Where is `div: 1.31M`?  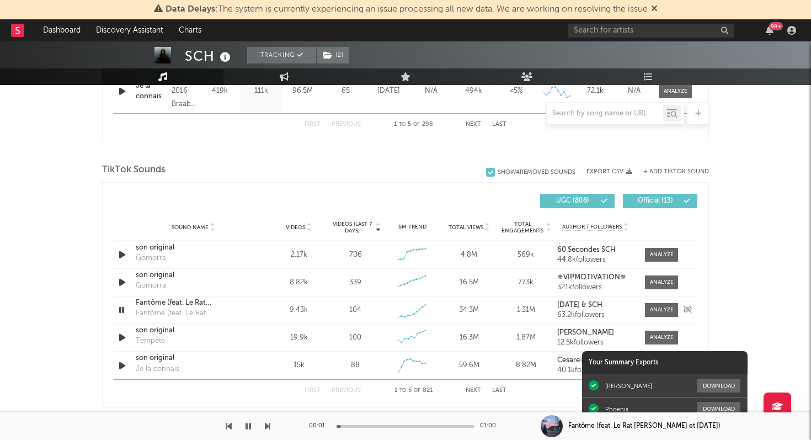
div: 1.31M is located at coordinates (526, 310).